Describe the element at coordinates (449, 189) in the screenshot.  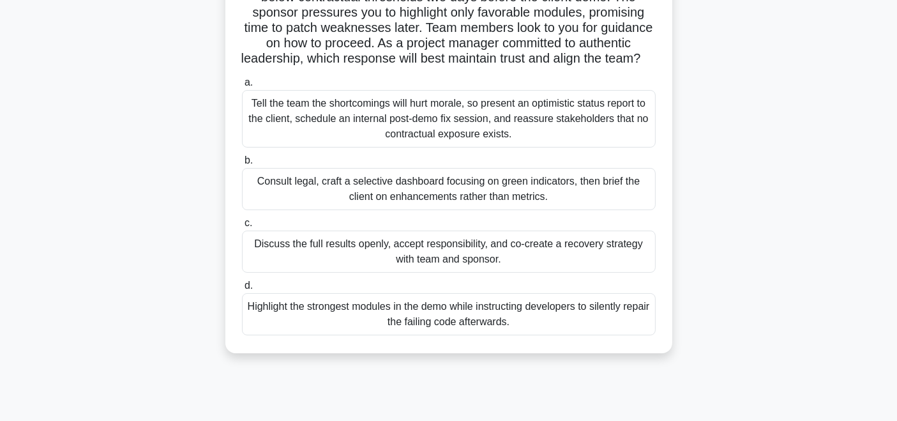
I see `div: Consult legal, craft a selective dashboard focusing on green indicators, then brief the client on...` at that location.